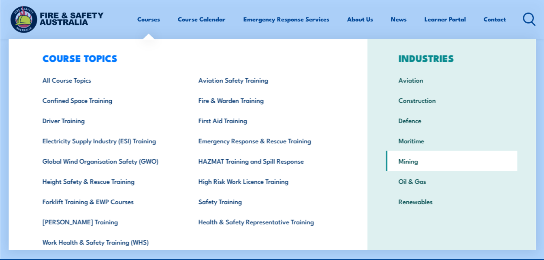 This screenshot has width=544, height=260. Describe the element at coordinates (107, 161) in the screenshot. I see `a: Global Wind Organisation Safety (GWO)` at that location.